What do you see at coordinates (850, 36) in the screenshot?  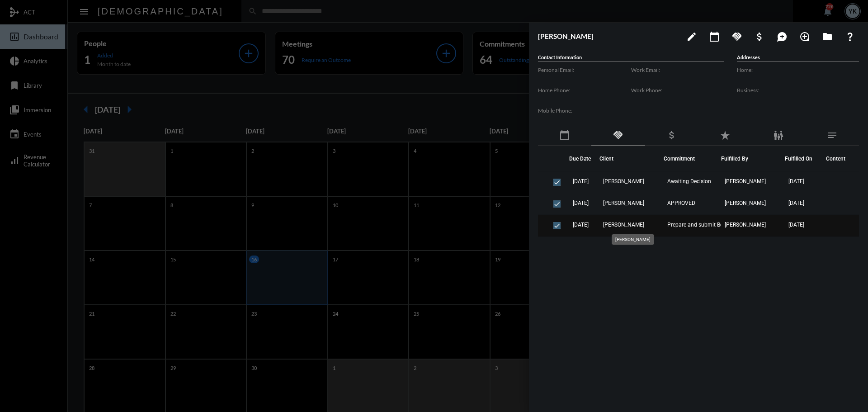 I see `mat-icon: question_mark` at bounding box center [850, 36].